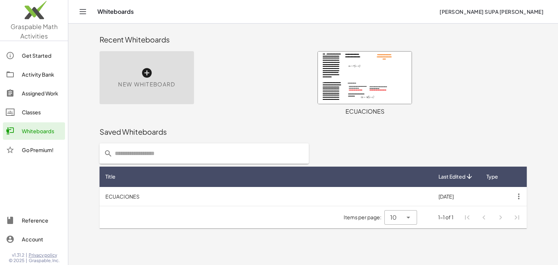 The width and height of the screenshot is (558, 265). I want to click on div: Get Started, so click(42, 56).